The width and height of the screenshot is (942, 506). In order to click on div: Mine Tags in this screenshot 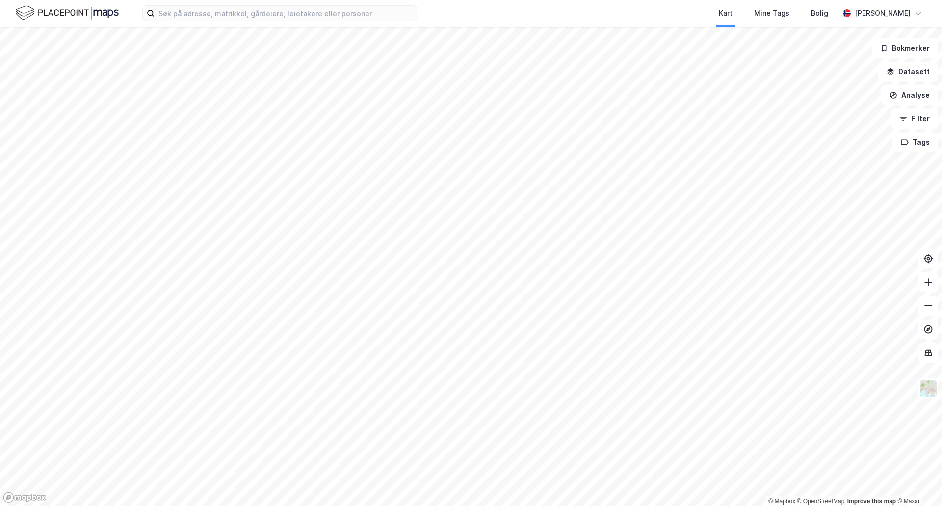, I will do `click(772, 13)`.